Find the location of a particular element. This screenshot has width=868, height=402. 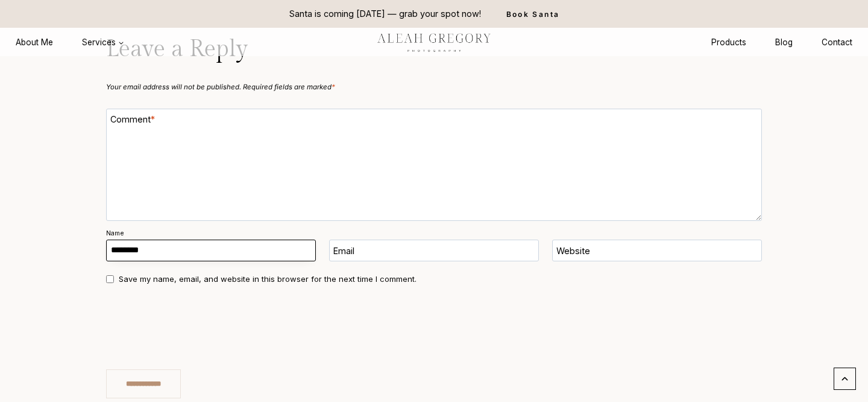

img: aleah gregory logo is located at coordinates (434, 42).